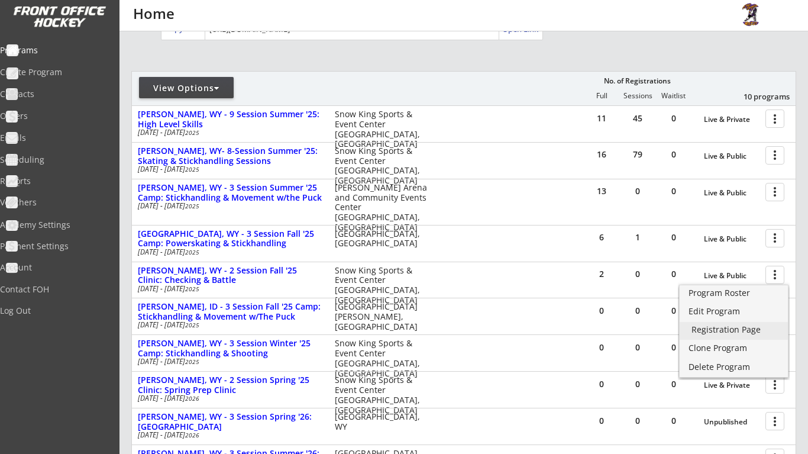 Image resolution: width=808 pixels, height=454 pixels. What do you see at coordinates (601, 118) in the screenshot?
I see `div: 11` at bounding box center [601, 118].